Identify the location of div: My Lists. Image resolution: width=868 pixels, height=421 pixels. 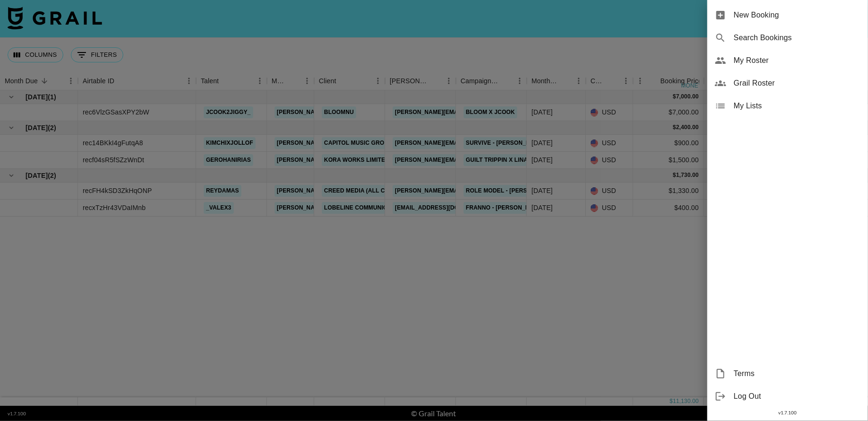
(788, 106).